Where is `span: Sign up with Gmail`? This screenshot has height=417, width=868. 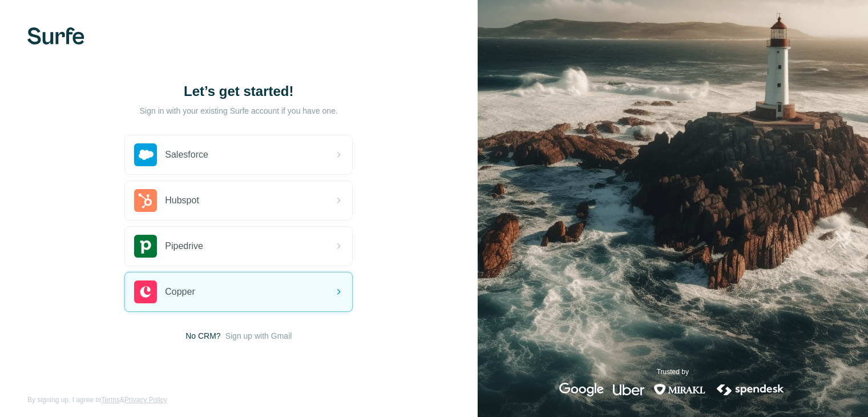 span: Sign up with Gmail is located at coordinates (259, 336).